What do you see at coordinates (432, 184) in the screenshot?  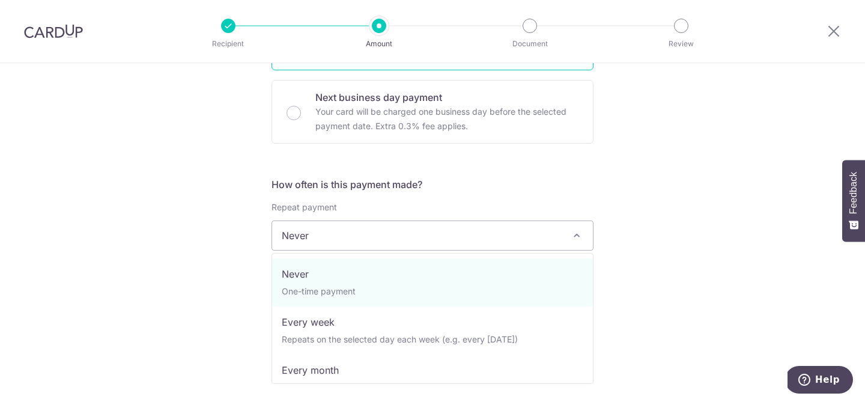 I see `h5: How often is this payment made?` at bounding box center [432, 184].